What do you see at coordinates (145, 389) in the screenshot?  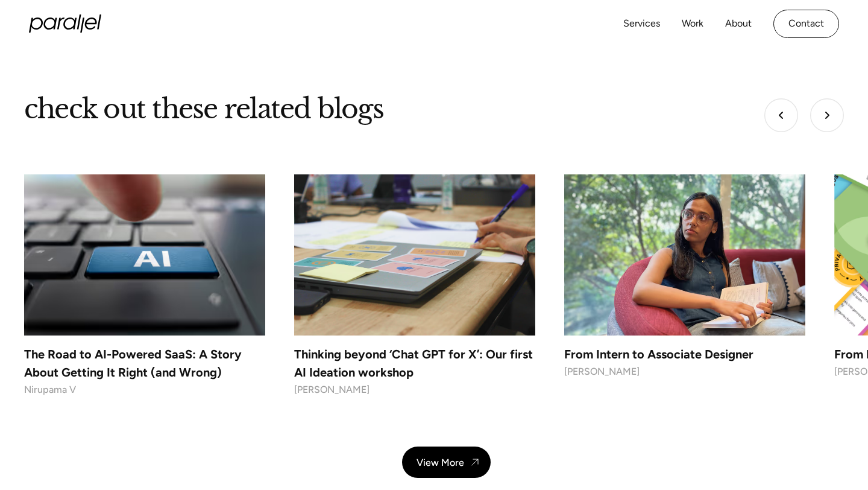 I see `div: Nirupama V` at bounding box center [145, 389].